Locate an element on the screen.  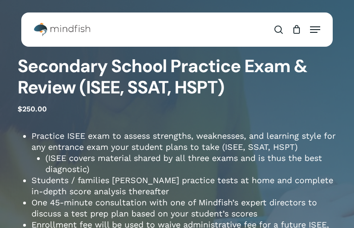
a: Navigation Menu is located at coordinates (316, 30).